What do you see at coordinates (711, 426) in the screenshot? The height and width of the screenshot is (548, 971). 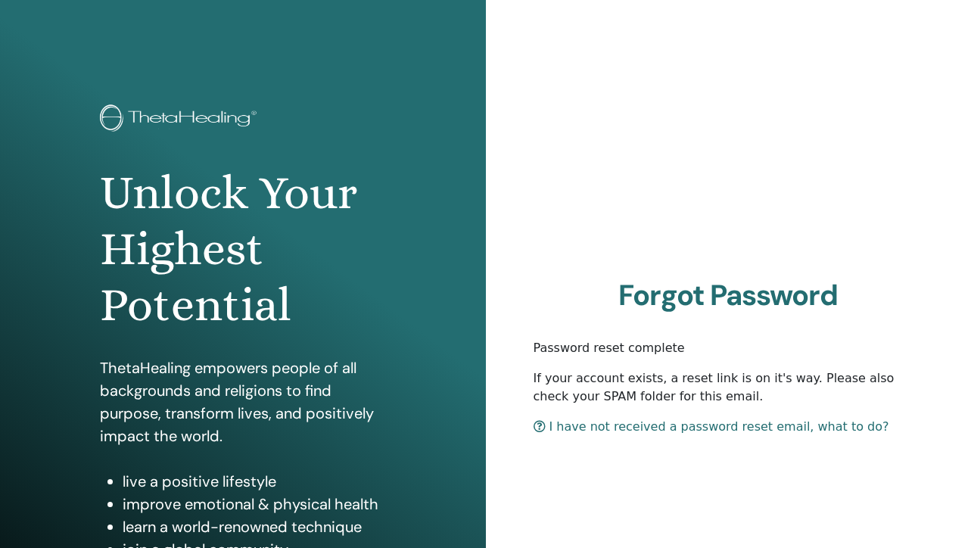 I see `a: I have not received a password reset email, what to do?` at bounding box center [711, 426].